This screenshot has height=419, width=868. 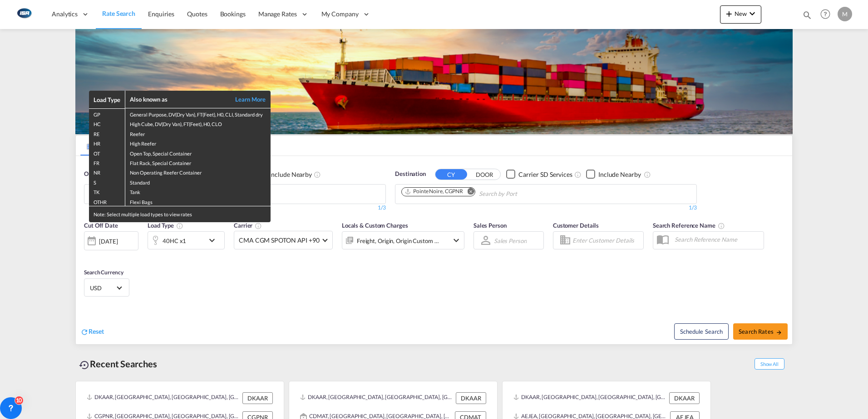 I want to click on td: Flat Rack, Special Container, so click(x=198, y=162).